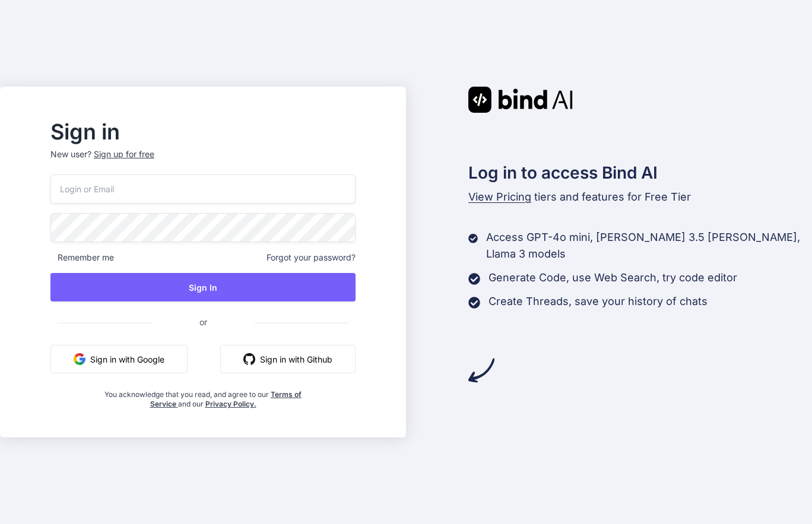 The height and width of the screenshot is (524, 812). What do you see at coordinates (481, 371) in the screenshot?
I see `img: arrow` at bounding box center [481, 371].